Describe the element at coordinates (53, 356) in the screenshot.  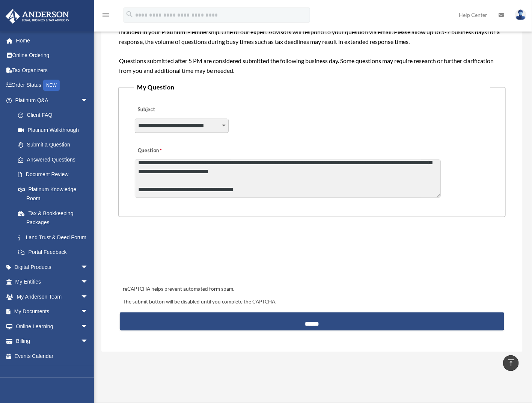
I see `a: Events Calendar` at that location.